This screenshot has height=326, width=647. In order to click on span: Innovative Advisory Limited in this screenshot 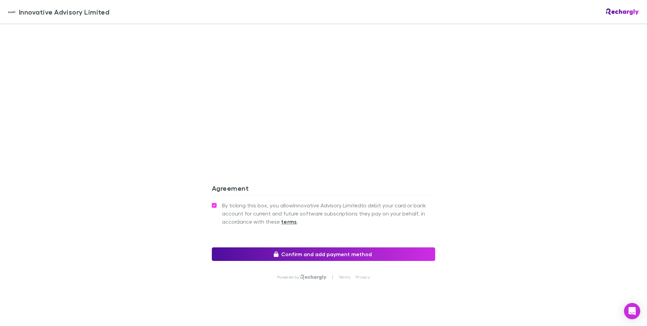, I will do `click(64, 12)`.